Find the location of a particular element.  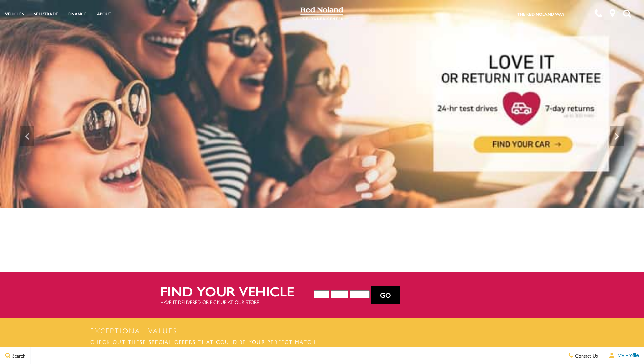

button: Go is located at coordinates (386, 295).